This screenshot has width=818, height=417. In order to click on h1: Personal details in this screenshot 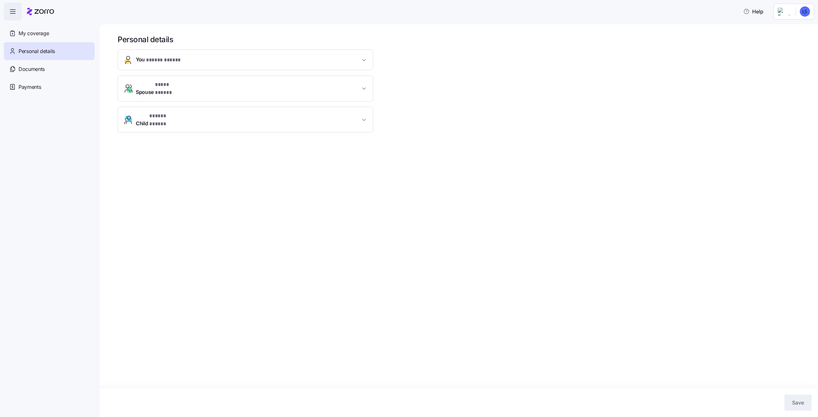, I will do `click(464, 39)`.